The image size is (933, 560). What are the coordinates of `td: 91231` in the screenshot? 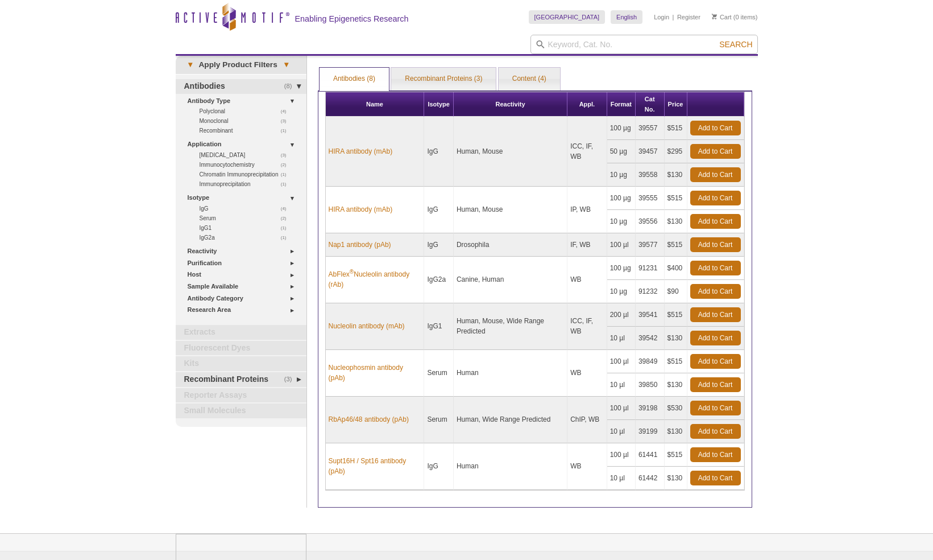 It's located at (650, 268).